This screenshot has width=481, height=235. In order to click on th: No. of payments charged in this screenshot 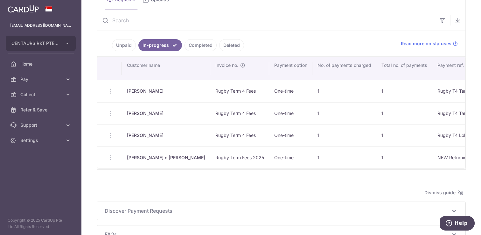, I will do `click(344, 68)`.